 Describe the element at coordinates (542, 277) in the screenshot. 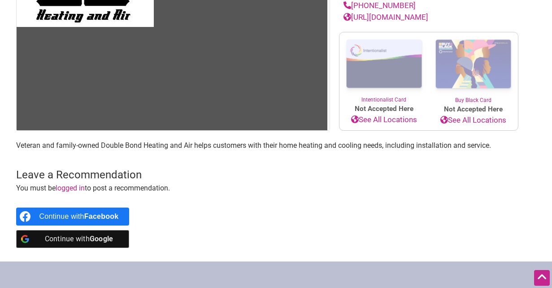

I see `div: Scroll Back to Top` at that location.